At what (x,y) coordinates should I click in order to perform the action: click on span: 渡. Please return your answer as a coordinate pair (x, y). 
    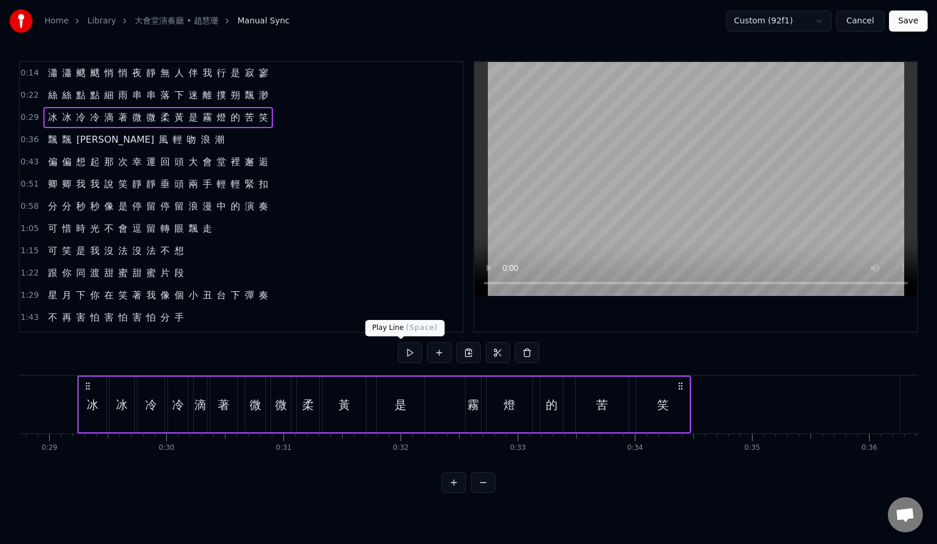
    Looking at the image, I should click on (95, 273).